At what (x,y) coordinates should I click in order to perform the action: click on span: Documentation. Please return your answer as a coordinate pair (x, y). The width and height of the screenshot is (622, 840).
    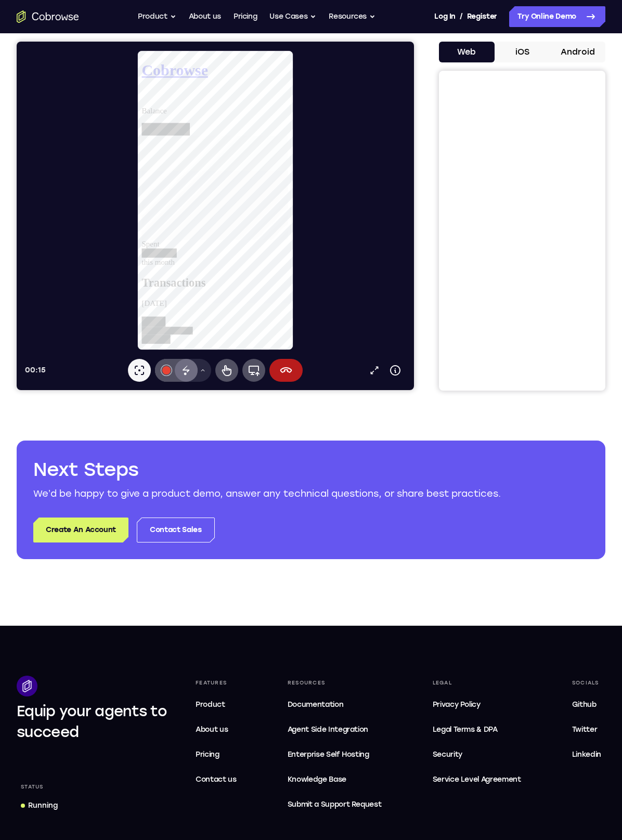
    Looking at the image, I should click on (315, 705).